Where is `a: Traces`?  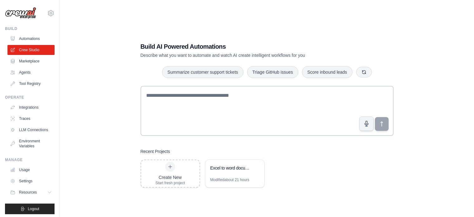 a: Traces is located at coordinates (31, 118).